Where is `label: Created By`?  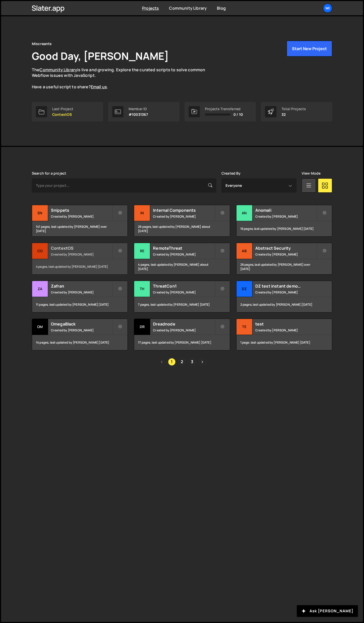 label: Created By is located at coordinates (231, 173).